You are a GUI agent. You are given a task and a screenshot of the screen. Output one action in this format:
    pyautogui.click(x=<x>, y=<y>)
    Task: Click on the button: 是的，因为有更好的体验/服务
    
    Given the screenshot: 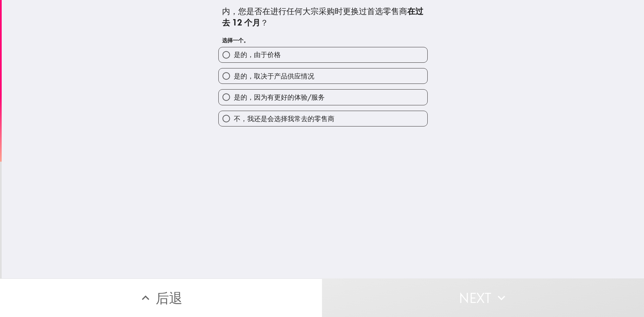 What is the action you would take?
    pyautogui.click(x=323, y=97)
    